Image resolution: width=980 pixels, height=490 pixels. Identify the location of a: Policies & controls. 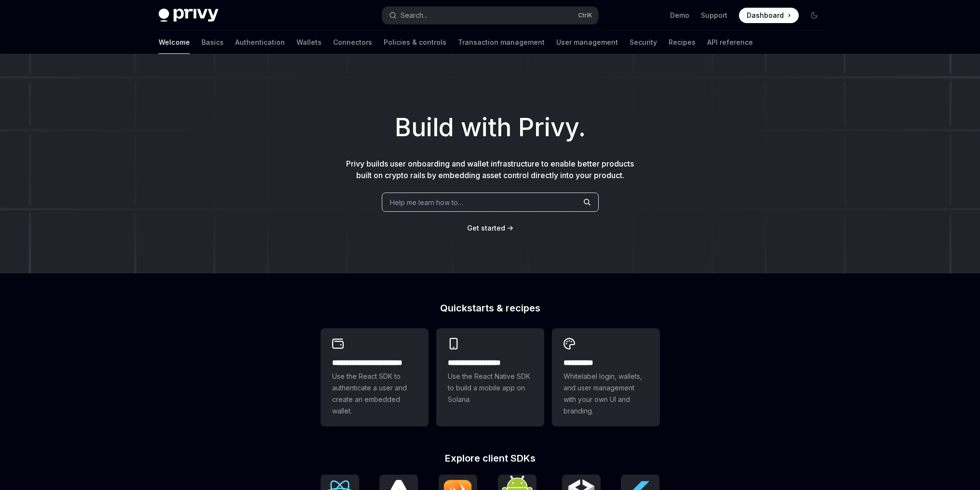
(415, 43).